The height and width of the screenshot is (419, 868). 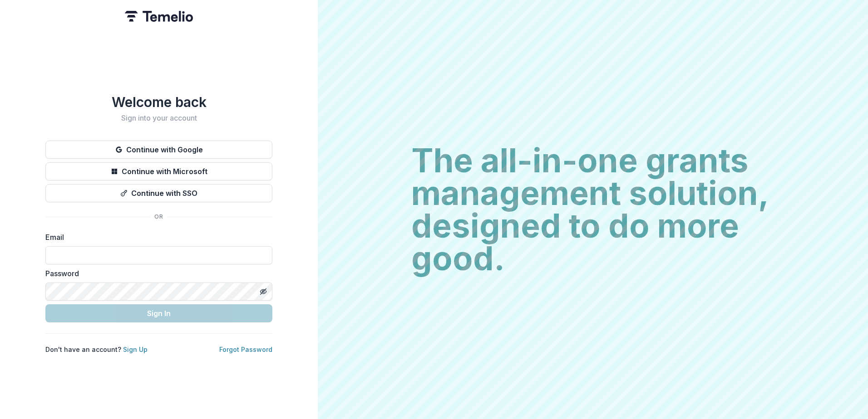 What do you see at coordinates (159, 172) in the screenshot?
I see `button: Continue with Microsoft` at bounding box center [159, 172].